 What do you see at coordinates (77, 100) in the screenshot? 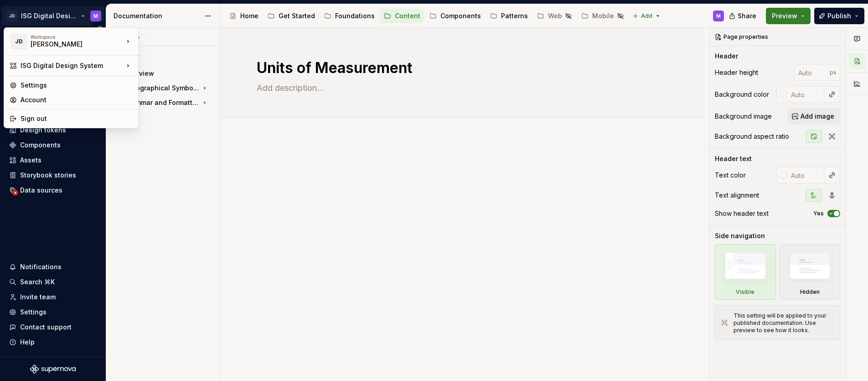
I see `div: Account` at bounding box center [77, 100].